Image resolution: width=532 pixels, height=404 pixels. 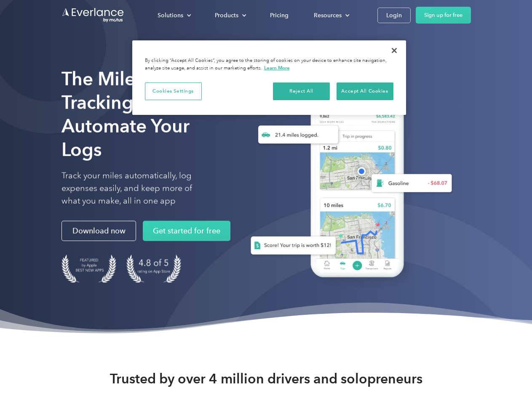 I want to click on div: Login, so click(x=394, y=15).